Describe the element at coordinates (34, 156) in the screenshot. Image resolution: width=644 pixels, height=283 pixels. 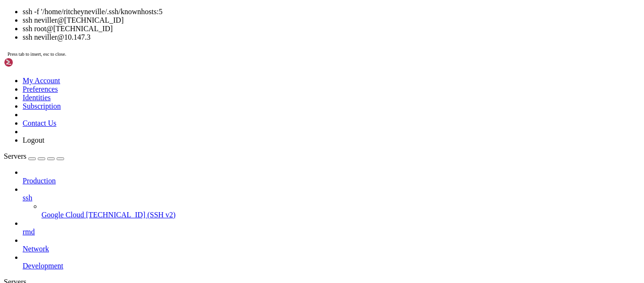
I see `a: Servers` at that location.